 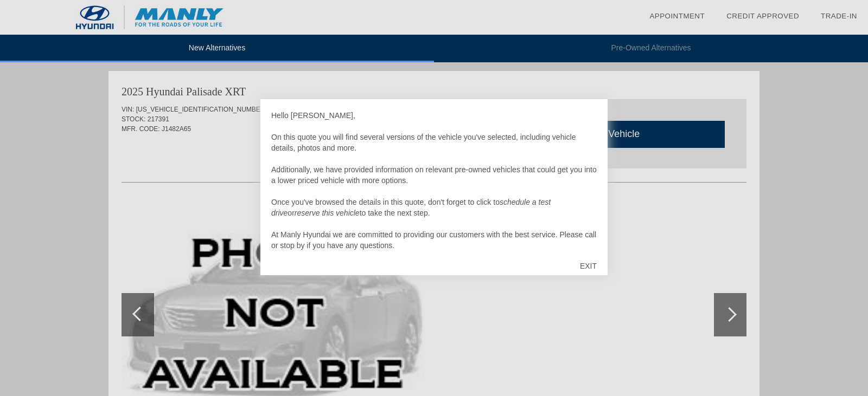 I want to click on a: Credit Approved, so click(x=763, y=15).